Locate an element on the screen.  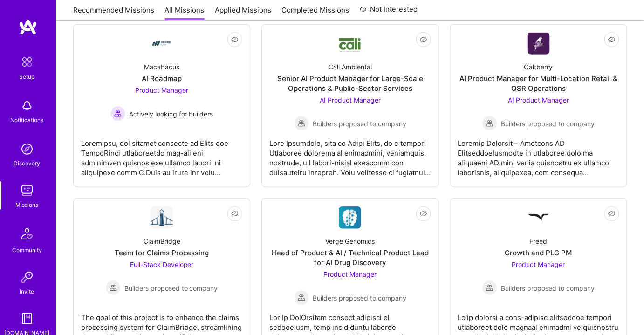
div: ClaimBridge is located at coordinates (162, 241).